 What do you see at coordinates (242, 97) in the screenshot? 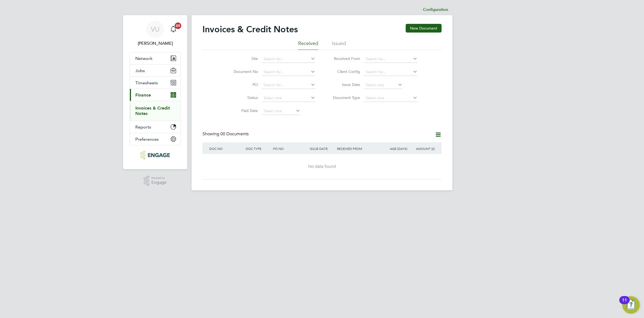
I see `label: Status` at bounding box center [242, 97].